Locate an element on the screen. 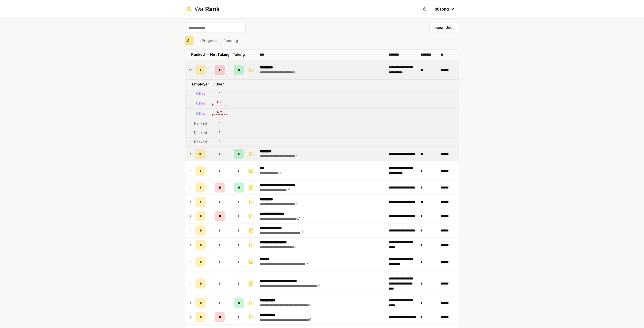  button: Import Jobs is located at coordinates (444, 28).